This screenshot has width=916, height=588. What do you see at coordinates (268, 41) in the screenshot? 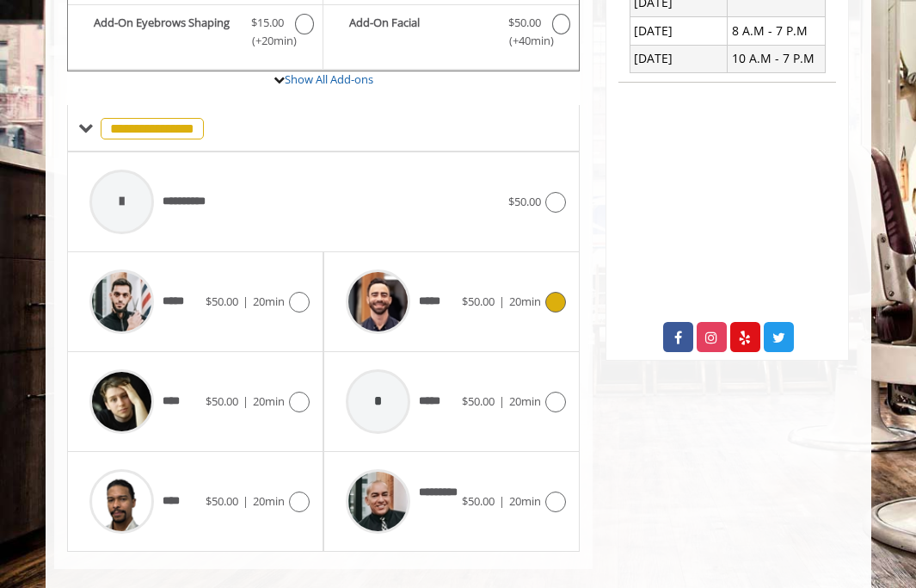
I see `span: (+20min )` at bounding box center [268, 41].